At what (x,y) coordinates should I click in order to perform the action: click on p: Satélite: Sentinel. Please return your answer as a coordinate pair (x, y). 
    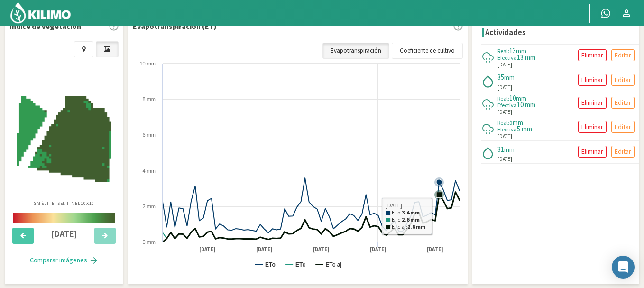
    Looking at the image, I should click on (64, 203).